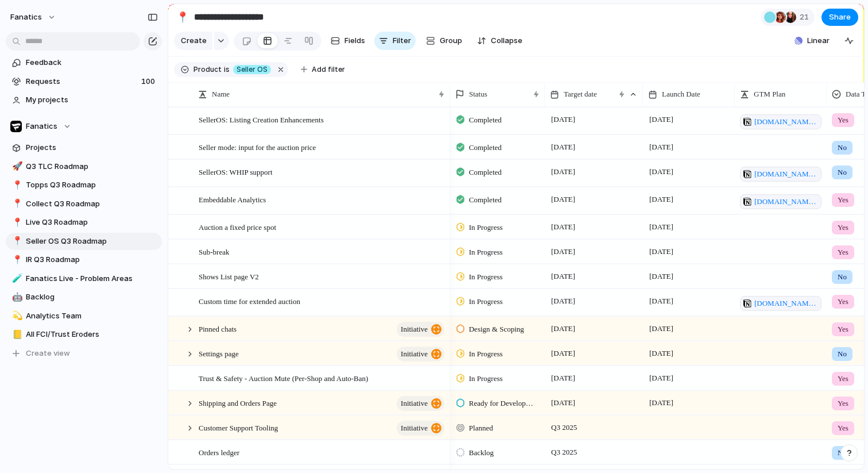 The height and width of the screenshot is (473, 868). What do you see at coordinates (84, 260) in the screenshot?
I see `a: 📍IR Q3 Roadmap` at bounding box center [84, 260].